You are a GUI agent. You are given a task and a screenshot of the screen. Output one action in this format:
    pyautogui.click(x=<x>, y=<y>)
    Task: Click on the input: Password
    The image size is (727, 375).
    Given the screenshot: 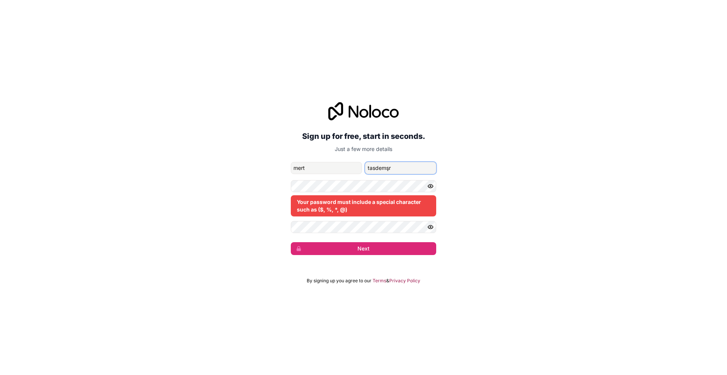 What is the action you would take?
    pyautogui.click(x=364, y=186)
    